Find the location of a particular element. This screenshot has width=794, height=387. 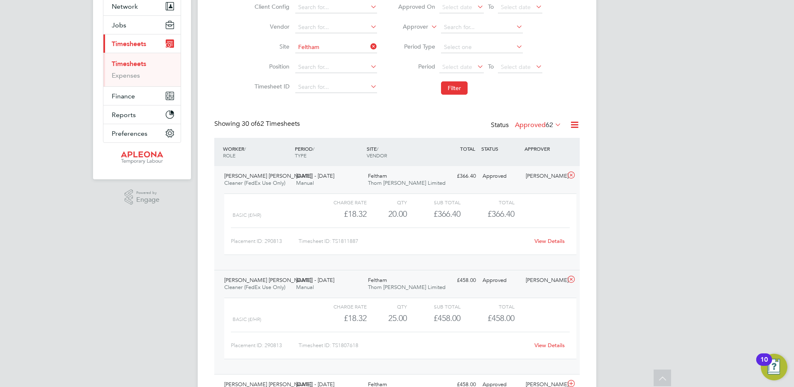

label: Period Type is located at coordinates (417, 47).